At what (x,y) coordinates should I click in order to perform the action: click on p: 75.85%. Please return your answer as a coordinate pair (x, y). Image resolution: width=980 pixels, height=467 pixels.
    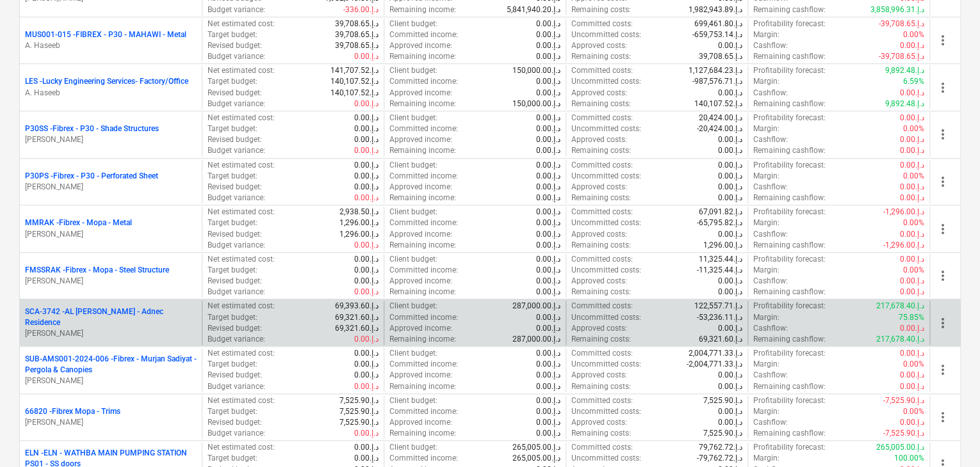
    Looking at the image, I should click on (912, 318).